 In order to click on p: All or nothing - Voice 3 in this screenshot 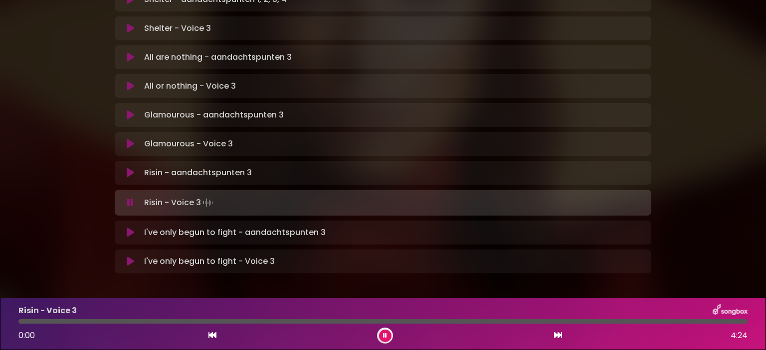, I will do `click(190, 86)`.